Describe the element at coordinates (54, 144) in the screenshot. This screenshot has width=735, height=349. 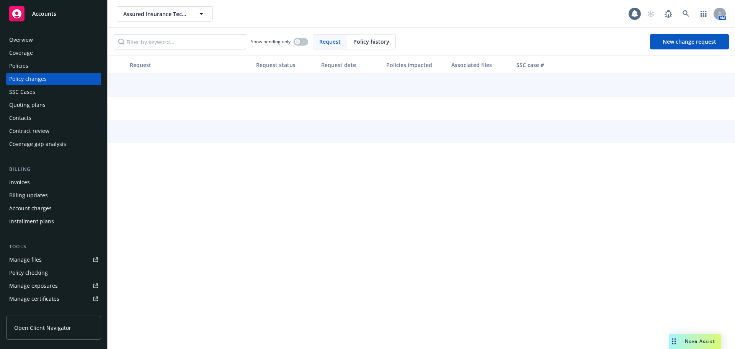
I see `a: Coverage gap analysis` at that location.